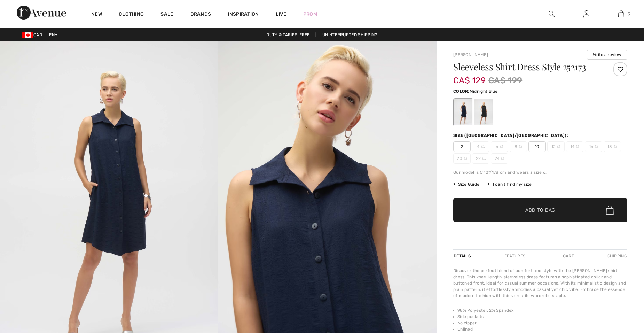 The height and width of the screenshot is (333, 644). Describe the element at coordinates (542, 311) in the screenshot. I see `li: 98% Polyester, 2% Spandex` at that location.